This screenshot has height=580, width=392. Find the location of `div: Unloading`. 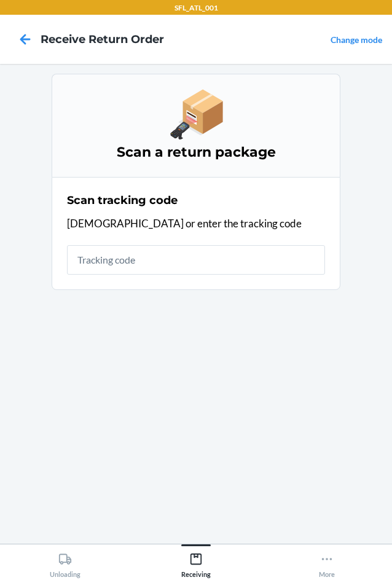

div: Unloading is located at coordinates (65, 562).